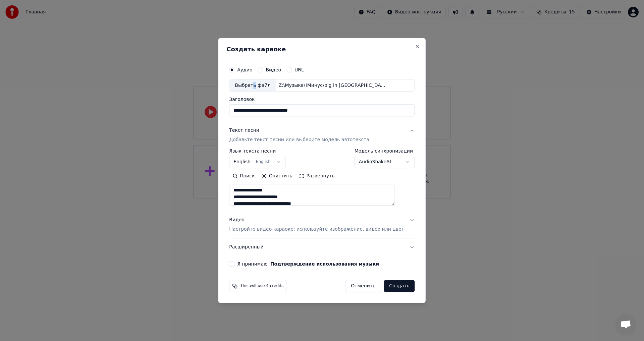  Describe the element at coordinates (399, 286) in the screenshot. I see `button: Создать` at that location.